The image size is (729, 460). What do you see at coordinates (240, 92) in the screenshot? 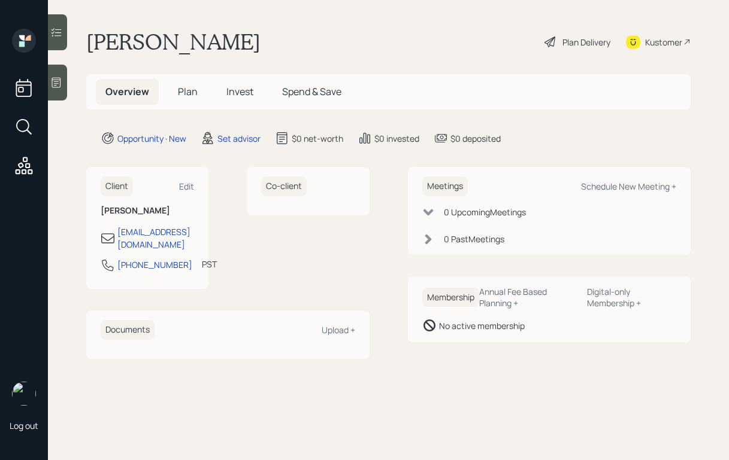
I see `span: Invest` at bounding box center [240, 92].